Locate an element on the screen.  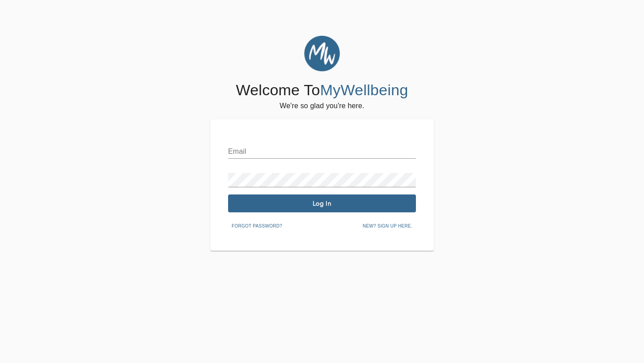
h6: We're so glad you're here. is located at coordinates (321, 106).